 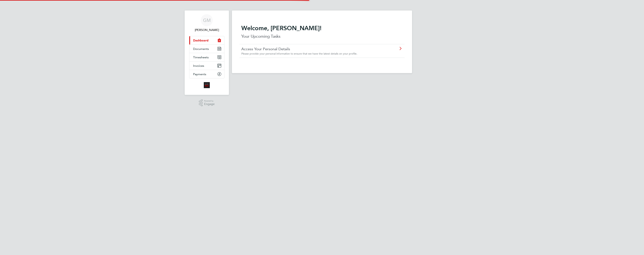 What do you see at coordinates (198, 66) in the screenshot?
I see `span: Invoices` at bounding box center [198, 66].